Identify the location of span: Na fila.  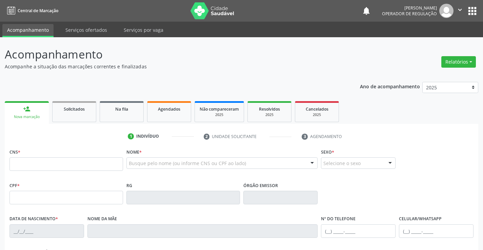
(122, 109).